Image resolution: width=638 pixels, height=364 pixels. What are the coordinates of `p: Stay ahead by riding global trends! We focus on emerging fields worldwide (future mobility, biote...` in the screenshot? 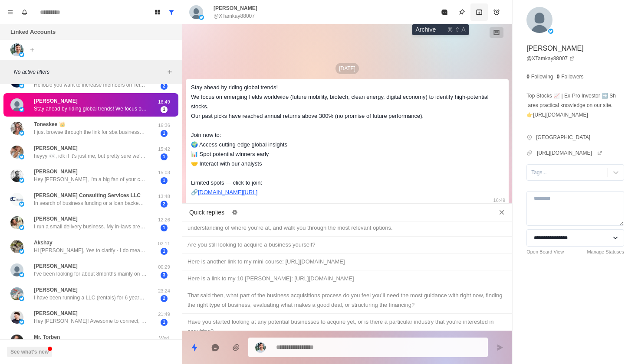 It's located at (90, 109).